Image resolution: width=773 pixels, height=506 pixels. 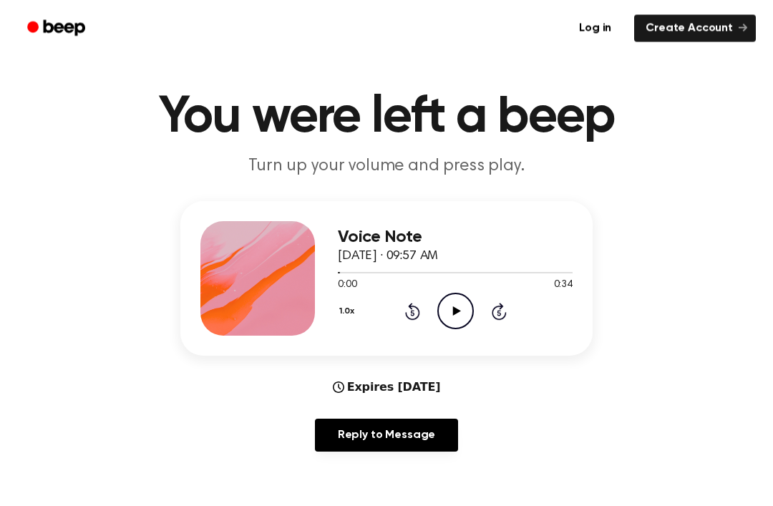 I want to click on a: Beep, so click(x=57, y=29).